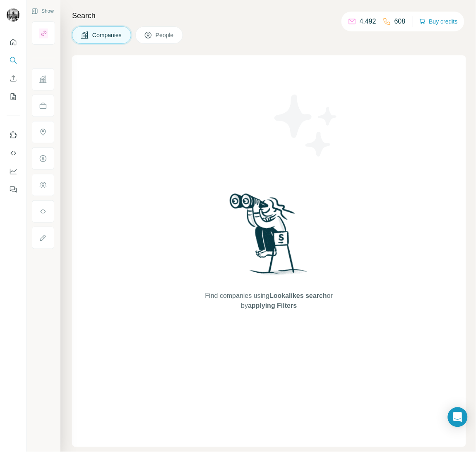 The height and width of the screenshot is (452, 476). Describe the element at coordinates (458, 417) in the screenshot. I see `div: Open Intercom Messenger` at that location.